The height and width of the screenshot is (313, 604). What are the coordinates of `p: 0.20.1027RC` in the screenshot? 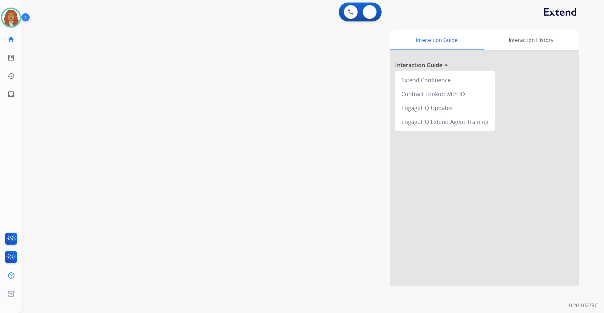 It's located at (584, 305).